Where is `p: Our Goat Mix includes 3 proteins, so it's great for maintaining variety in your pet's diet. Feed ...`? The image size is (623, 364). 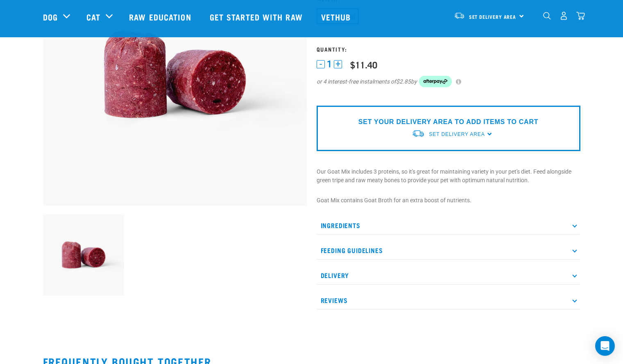
p: Our Goat Mix includes 3 proteins, so it's great for maintaining variety in your pet's diet. Feed ... is located at coordinates (449, 176).